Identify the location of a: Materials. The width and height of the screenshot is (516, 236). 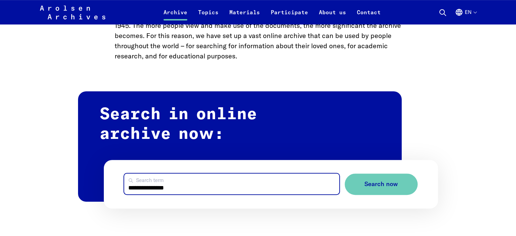
(245, 16).